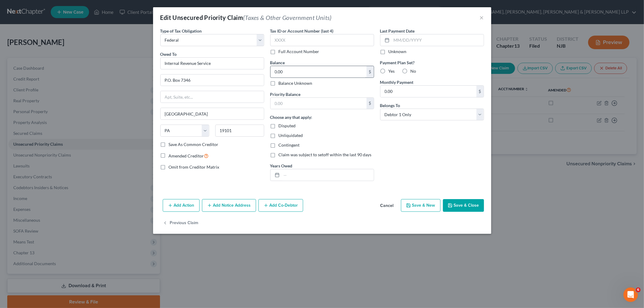 Image resolution: width=644 pixels, height=308 pixels. What do you see at coordinates (186, 156) in the screenshot?
I see `span: Amended Creditor` at bounding box center [186, 156].